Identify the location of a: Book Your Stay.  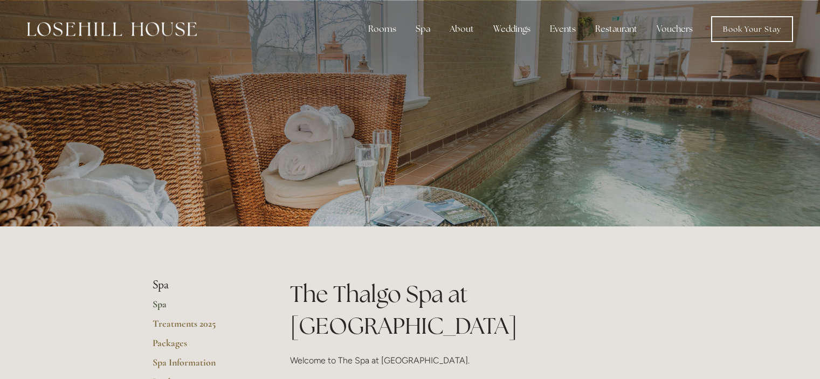
(752, 29).